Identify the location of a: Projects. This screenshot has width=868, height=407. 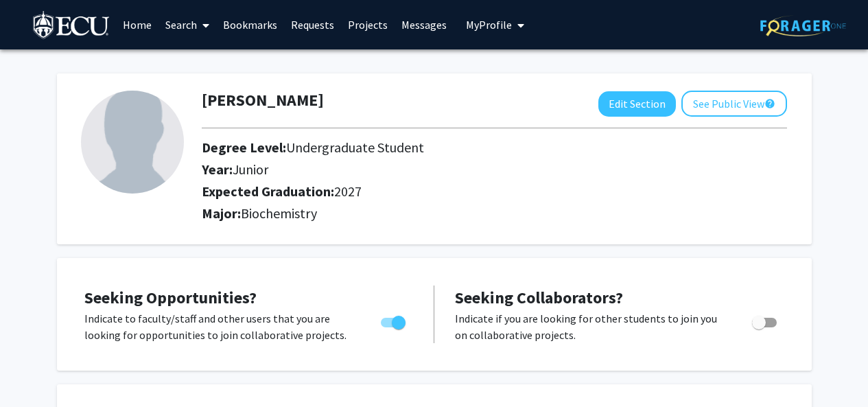
(368, 25).